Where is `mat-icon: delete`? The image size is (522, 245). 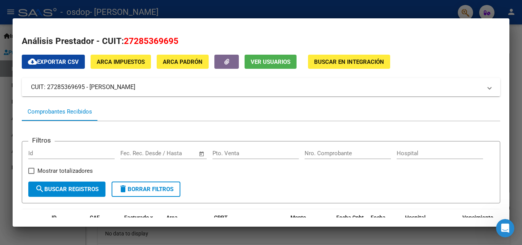
mat-icon: delete is located at coordinates (123, 189).